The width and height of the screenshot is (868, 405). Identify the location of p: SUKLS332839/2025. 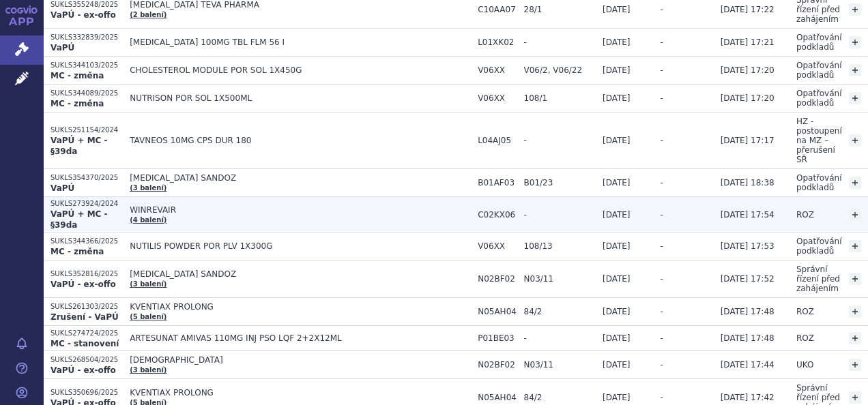
(87, 37).